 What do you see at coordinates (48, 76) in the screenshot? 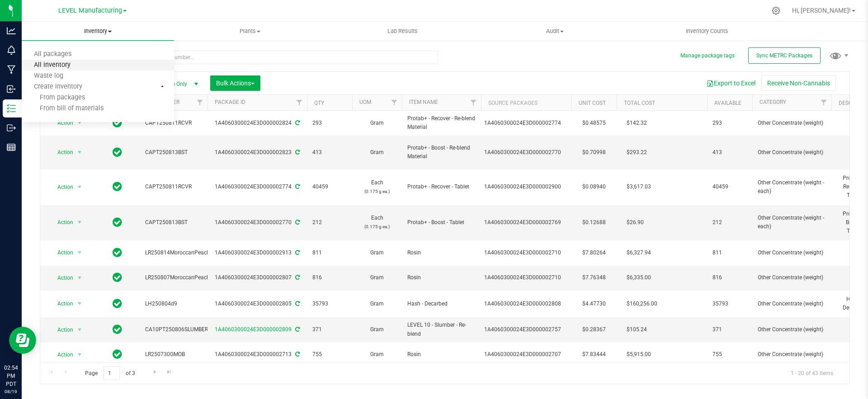
I see `span: Waste log` at bounding box center [48, 76].